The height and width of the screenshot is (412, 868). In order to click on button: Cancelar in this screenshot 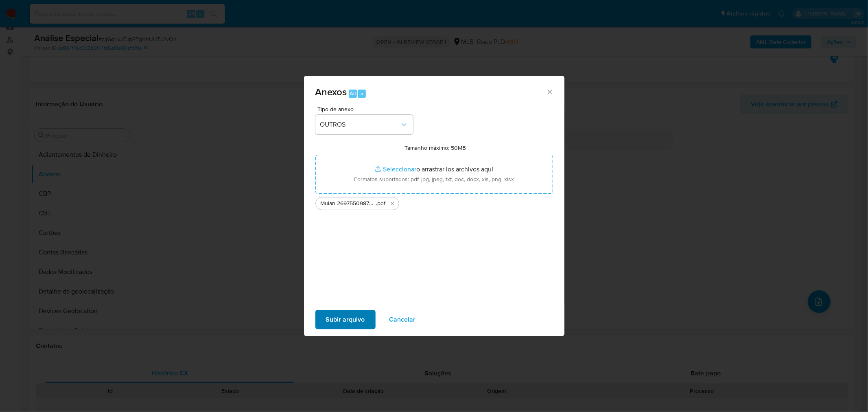, I will do `click(402, 320)`.